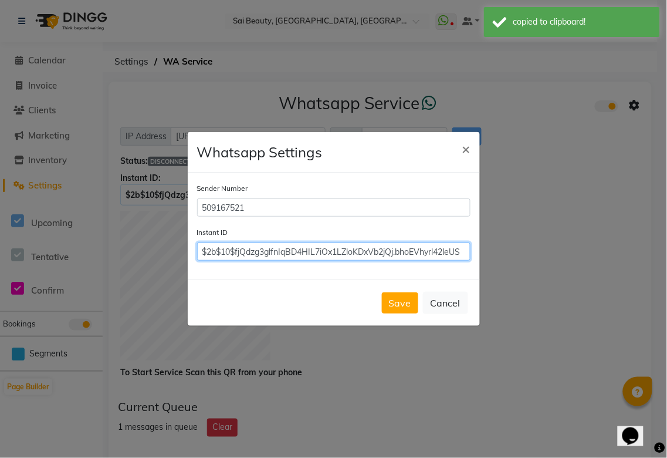 The width and height of the screenshot is (667, 458). What do you see at coordinates (466, 148) in the screenshot?
I see `button: Close` at bounding box center [466, 148].